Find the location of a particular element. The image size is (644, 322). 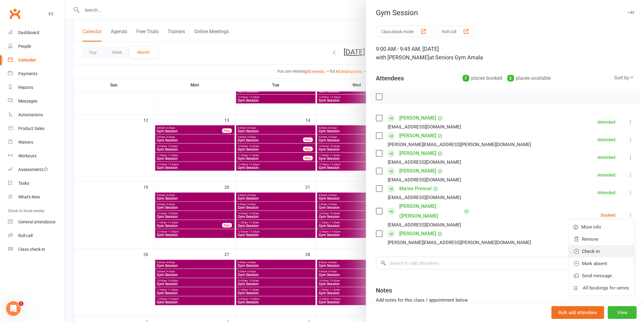

button: Class kiosk mode is located at coordinates (404, 31).